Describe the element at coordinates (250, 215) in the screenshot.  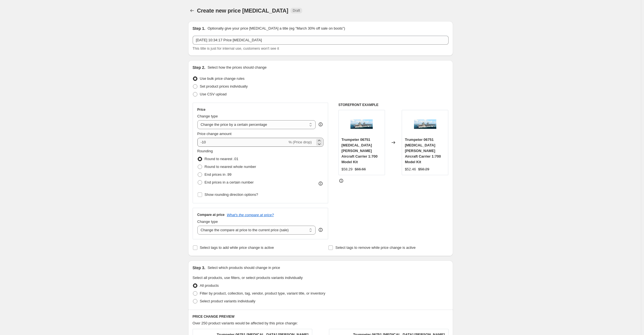
I see `i: What's the compare at price?` at that location.